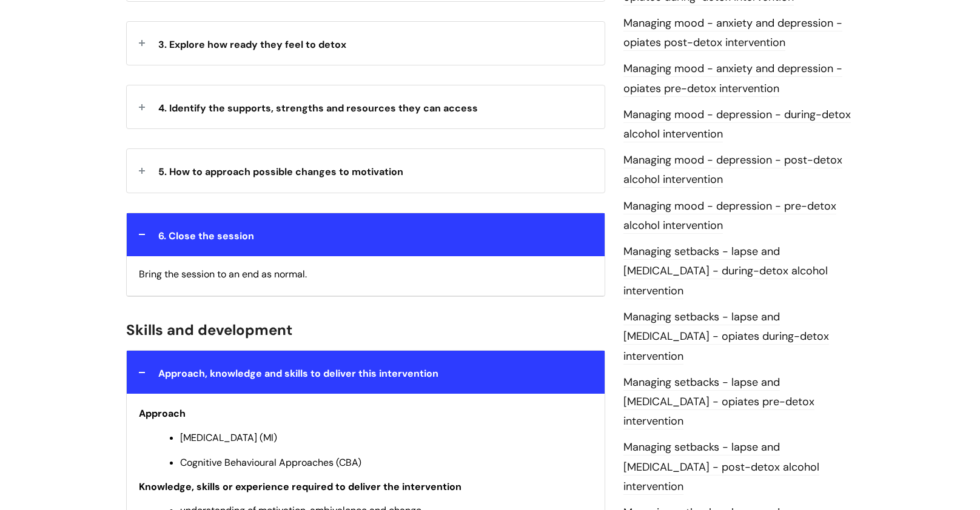  Describe the element at coordinates (162, 413) in the screenshot. I see `strong: Approach` at that location.